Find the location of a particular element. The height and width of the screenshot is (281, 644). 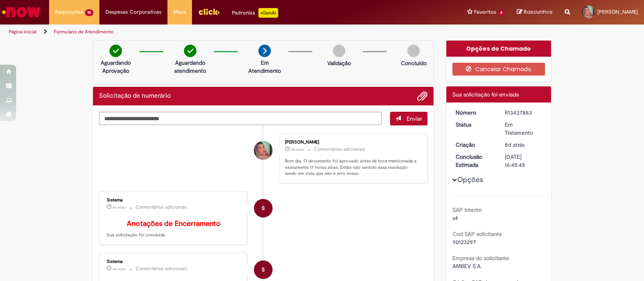

p: Em Atendimento is located at coordinates (264, 67).